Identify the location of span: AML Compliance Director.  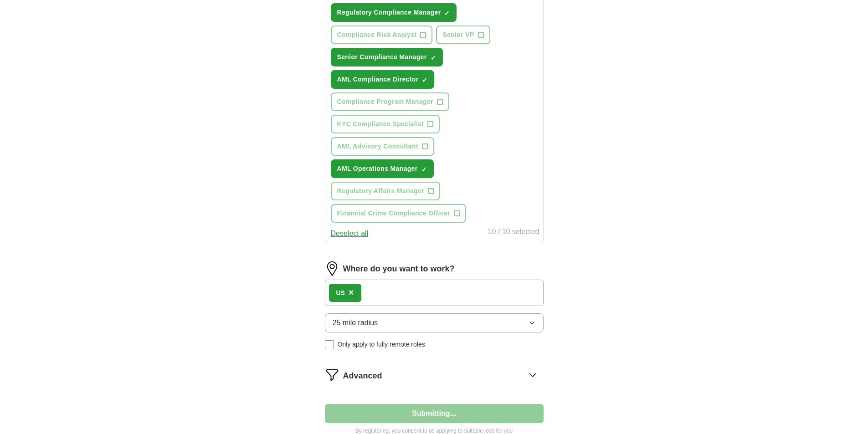
(378, 79).